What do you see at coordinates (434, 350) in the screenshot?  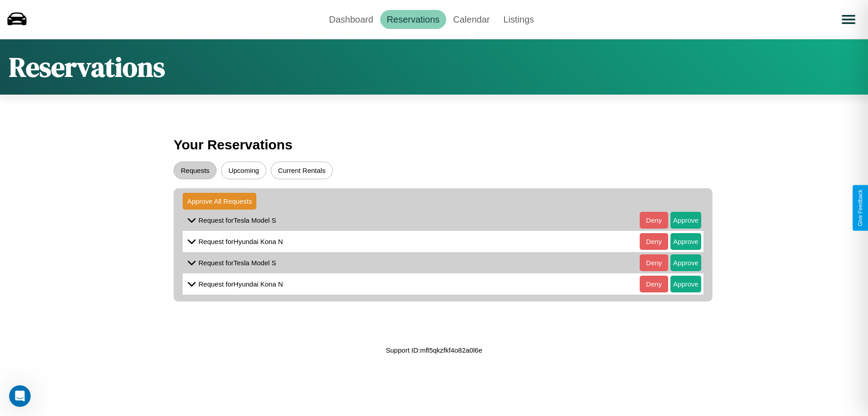 I see `p: Support ID: mfl5qkzfkf4o82a0l6e` at bounding box center [434, 350].